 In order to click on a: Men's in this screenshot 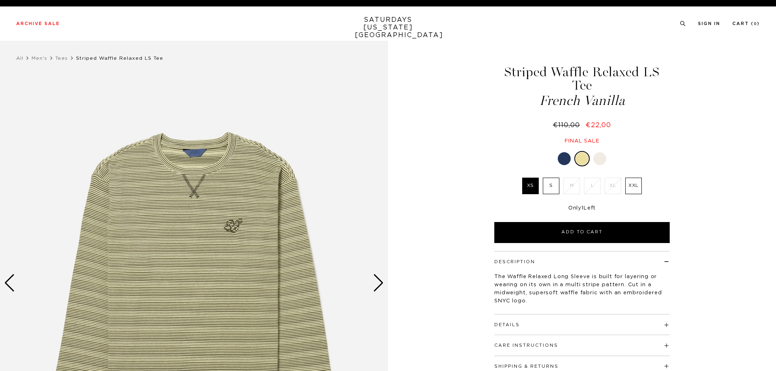, I will do `click(39, 58)`.